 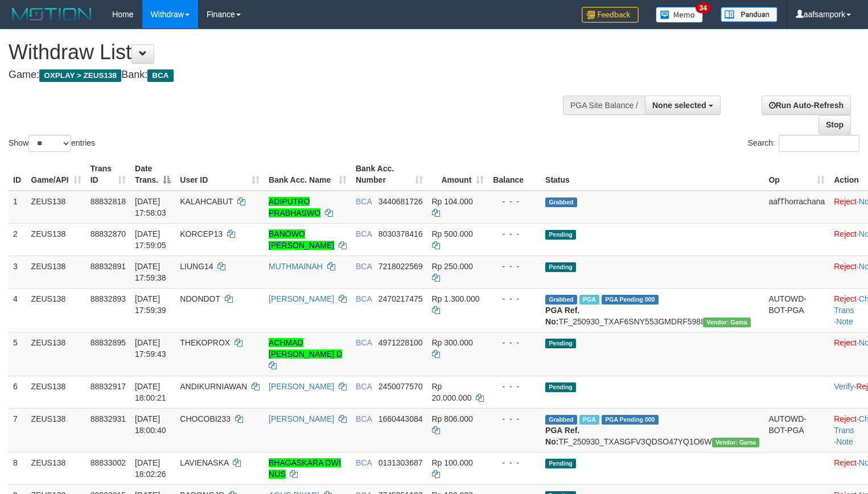 I want to click on span: KORCEP13, so click(x=201, y=234).